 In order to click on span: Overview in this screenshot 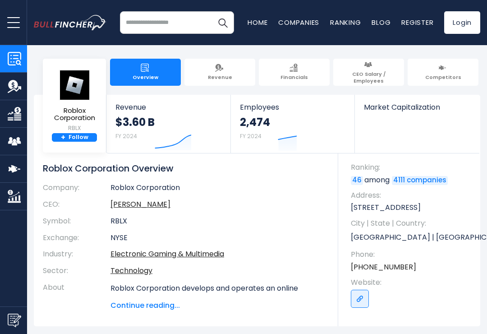, I will do `click(145, 77)`.